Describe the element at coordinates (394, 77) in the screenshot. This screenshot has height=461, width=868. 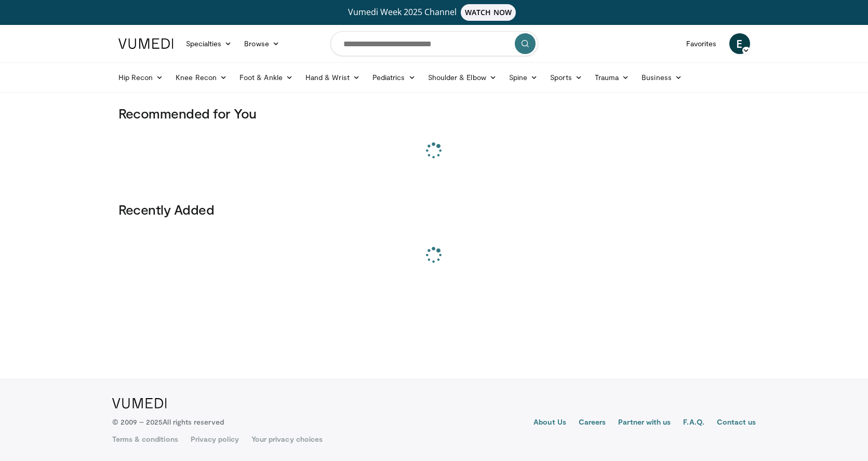
I see `a: Pediatrics` at that location.